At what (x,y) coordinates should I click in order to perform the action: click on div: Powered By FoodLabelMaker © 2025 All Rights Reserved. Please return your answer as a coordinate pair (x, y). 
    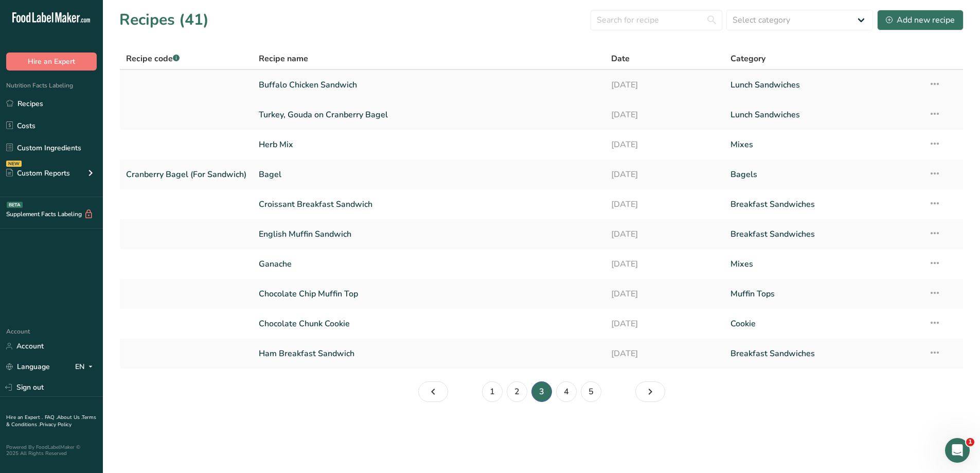
    Looking at the image, I should click on (51, 451).